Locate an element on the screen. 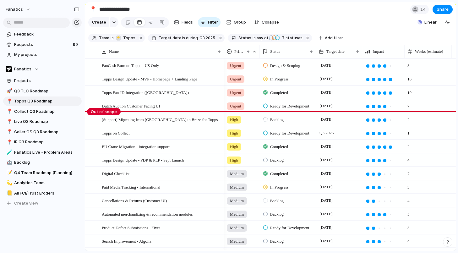  span: Projects is located at coordinates (47, 81).